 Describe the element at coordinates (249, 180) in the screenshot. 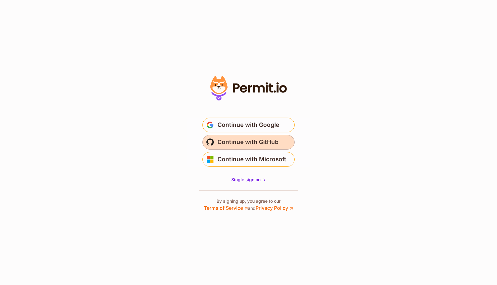

I see `span: Single sign on ->` at that location.